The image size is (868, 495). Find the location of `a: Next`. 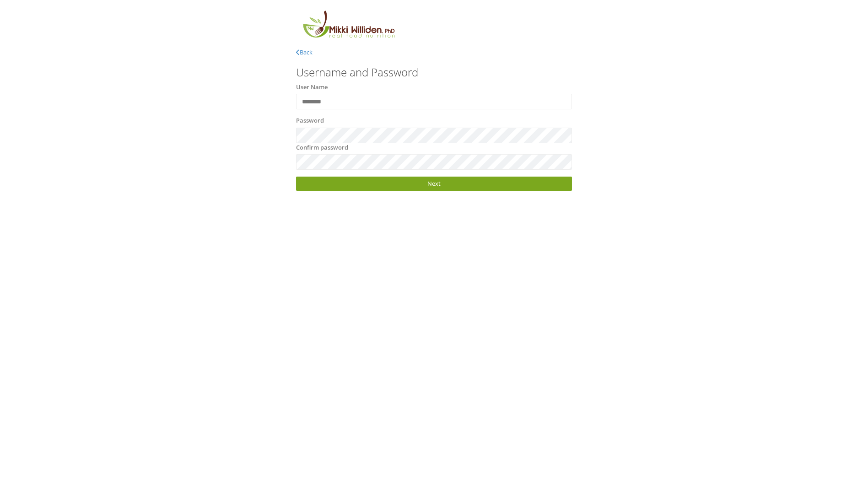

a: Next is located at coordinates (434, 184).